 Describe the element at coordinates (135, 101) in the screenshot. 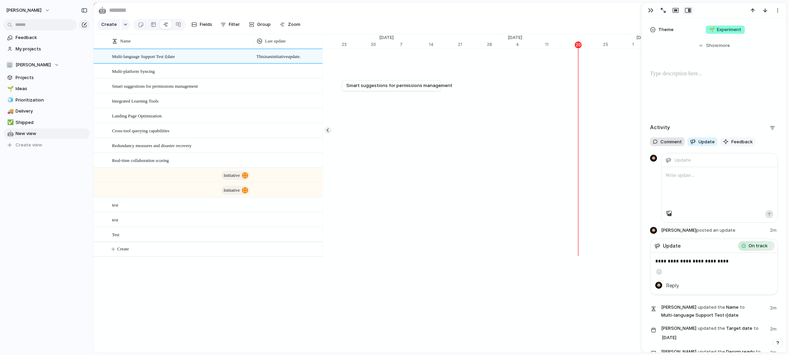

I see `span: Integrated Learning Tools` at that location.